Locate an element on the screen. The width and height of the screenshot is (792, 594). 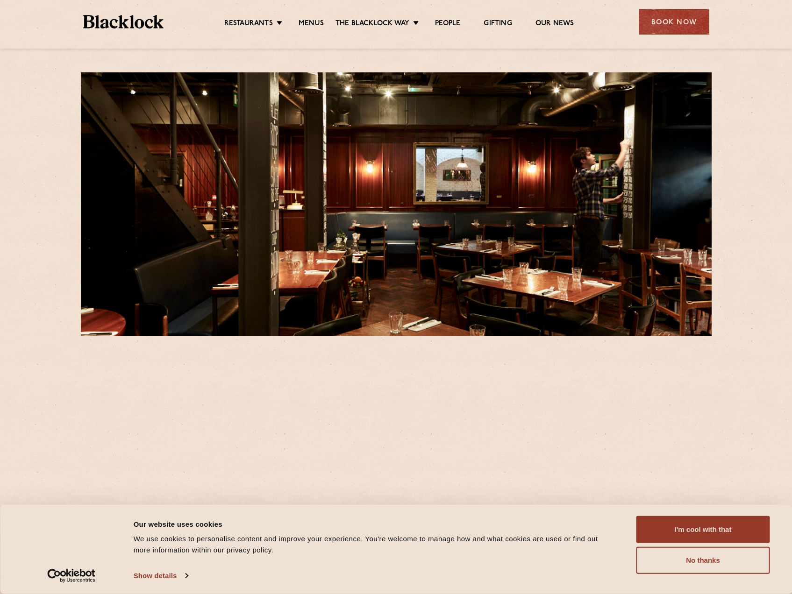
button: No thanks is located at coordinates (703, 561).